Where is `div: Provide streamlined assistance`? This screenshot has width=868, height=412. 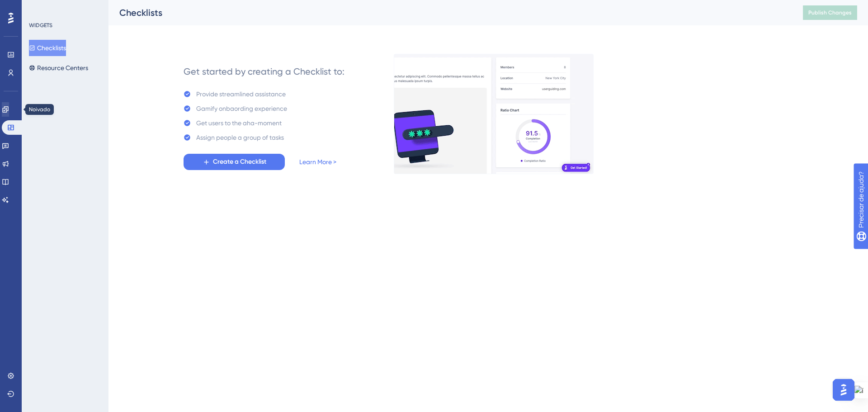 div: Provide streamlined assistance is located at coordinates (241, 94).